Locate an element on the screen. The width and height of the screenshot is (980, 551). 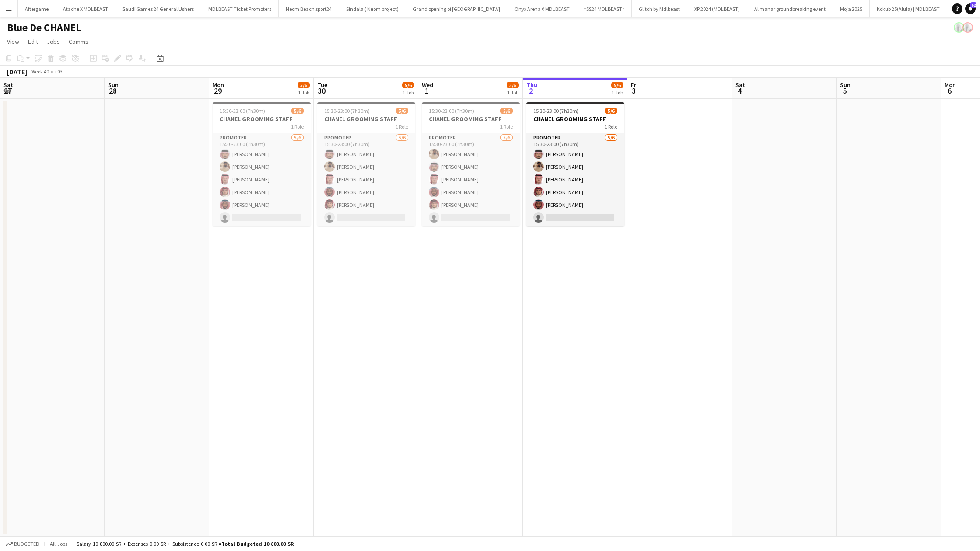
span: 5 is located at coordinates (844, 90).